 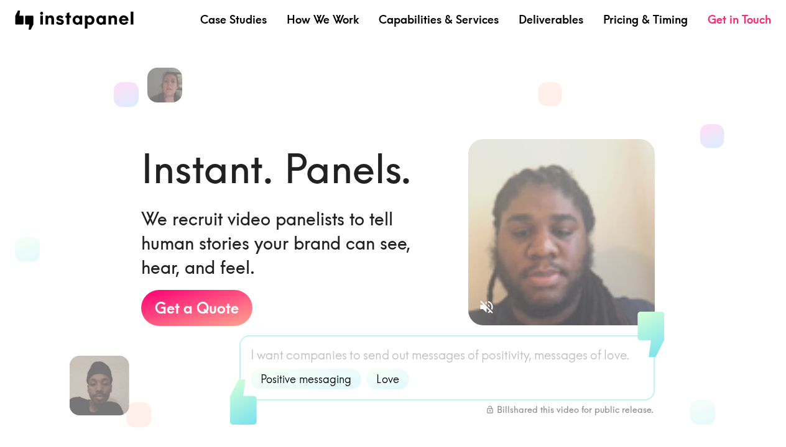 What do you see at coordinates (196, 308) in the screenshot?
I see `a: Get a Quote` at bounding box center [196, 308].